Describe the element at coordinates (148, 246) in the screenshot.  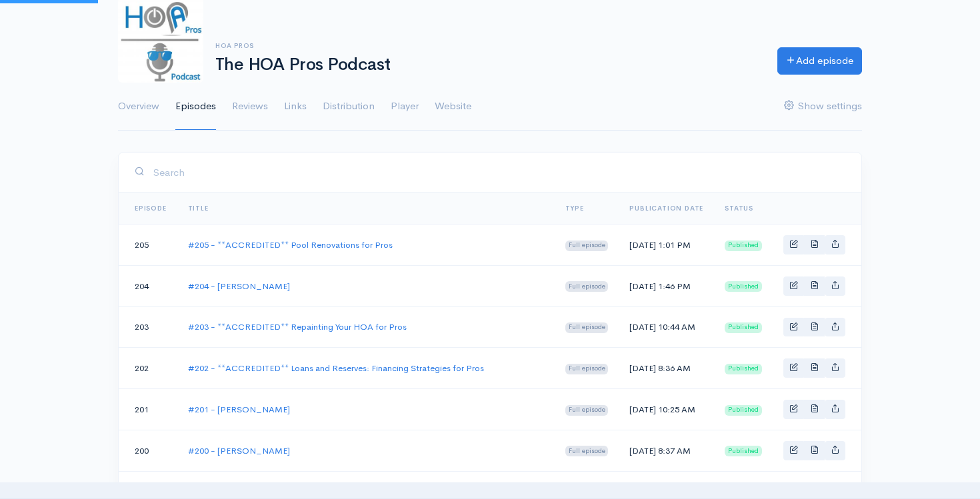
I see `td: 205` at that location.